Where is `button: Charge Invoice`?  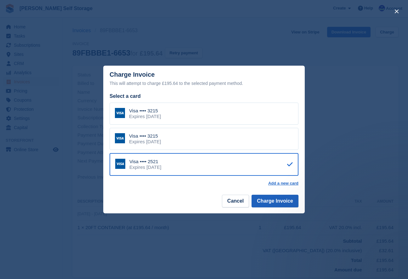 button: Charge Invoice is located at coordinates (275, 201).